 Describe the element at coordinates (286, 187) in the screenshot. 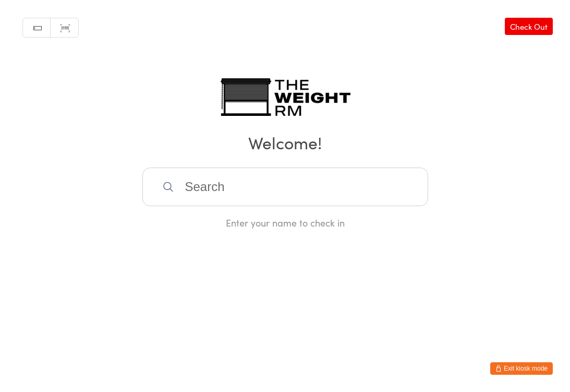

I see `input: Search` at that location.